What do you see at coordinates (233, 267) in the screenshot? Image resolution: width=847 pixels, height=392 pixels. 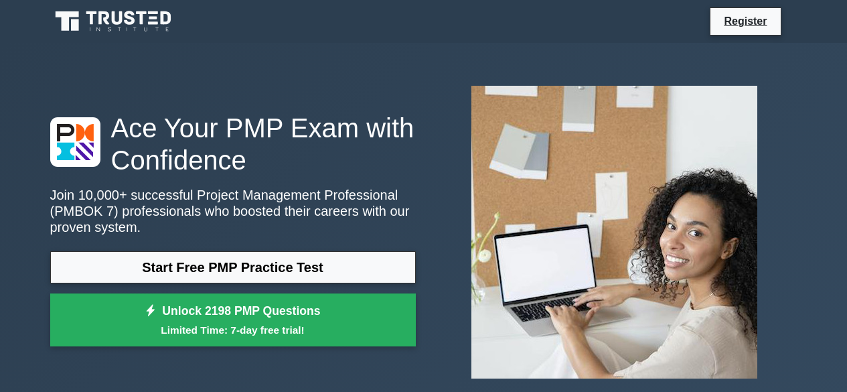 I see `a: Start Free PMP Practice Test` at bounding box center [233, 267].